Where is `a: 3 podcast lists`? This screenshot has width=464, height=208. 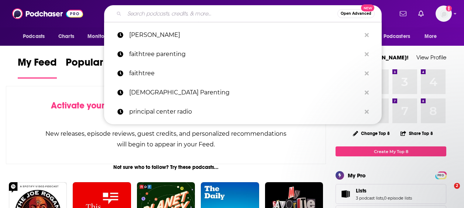 a: 3 podcast lists is located at coordinates (369, 198).